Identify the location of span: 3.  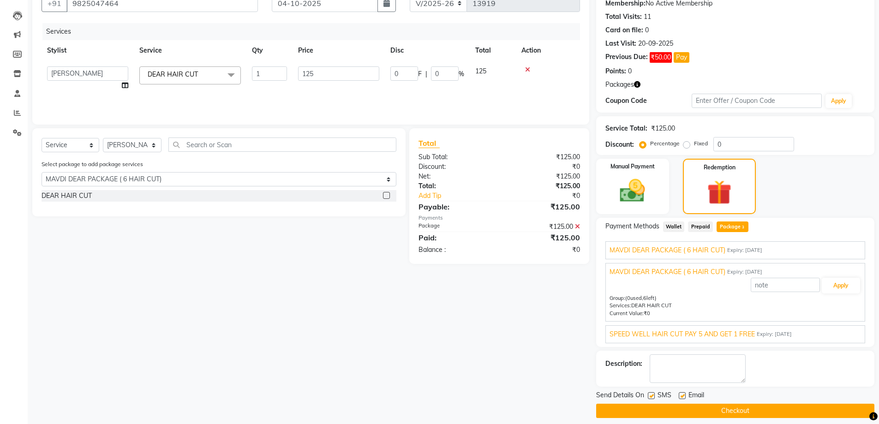
(743, 228).